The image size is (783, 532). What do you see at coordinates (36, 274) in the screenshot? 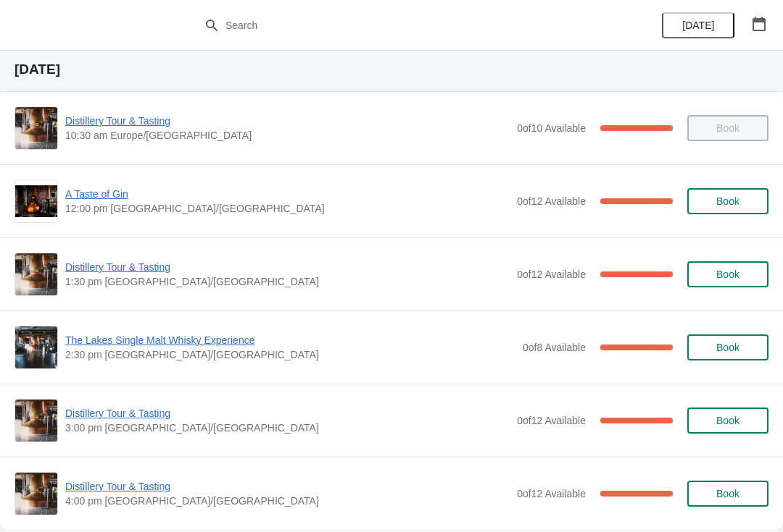
I see `img: Distillery Tour & Tasting | | 1:30 pm Europe/London` at bounding box center [36, 274].